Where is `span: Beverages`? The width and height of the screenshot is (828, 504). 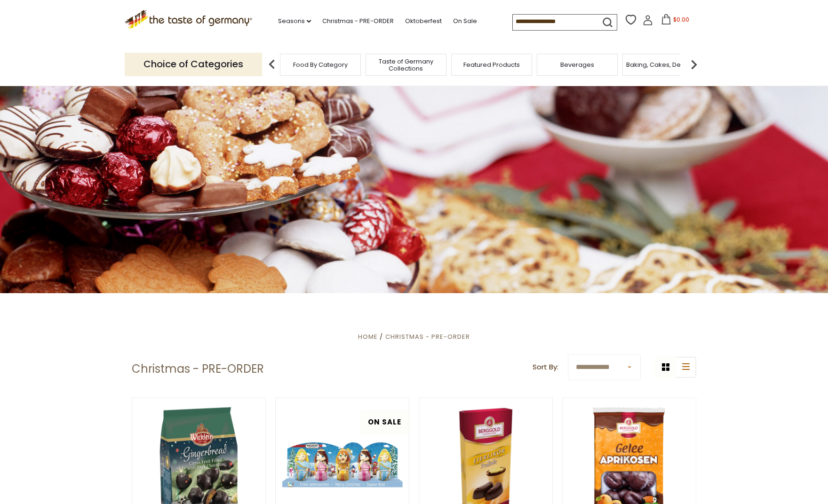
span: Beverages is located at coordinates (577, 64).